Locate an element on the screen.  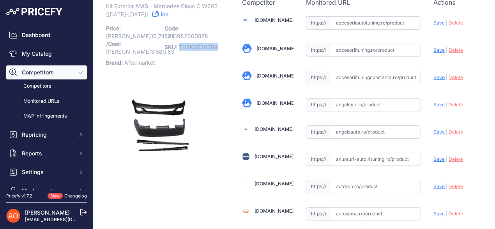
span: THBKBZ203BK is located at coordinates (198, 47).